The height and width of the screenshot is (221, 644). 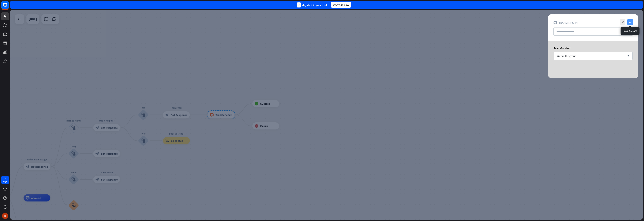 What do you see at coordinates (312, 5) in the screenshot?
I see `div: days left in your trial.` at bounding box center [312, 5].